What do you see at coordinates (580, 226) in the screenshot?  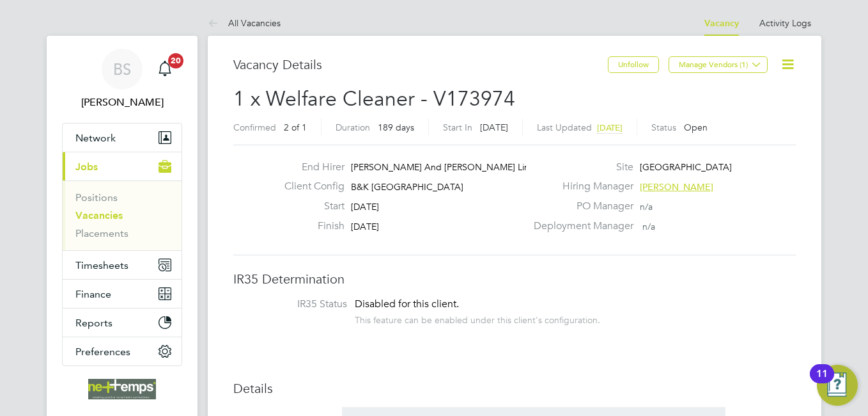 I see `label: Deployment Manager` at bounding box center [580, 226].